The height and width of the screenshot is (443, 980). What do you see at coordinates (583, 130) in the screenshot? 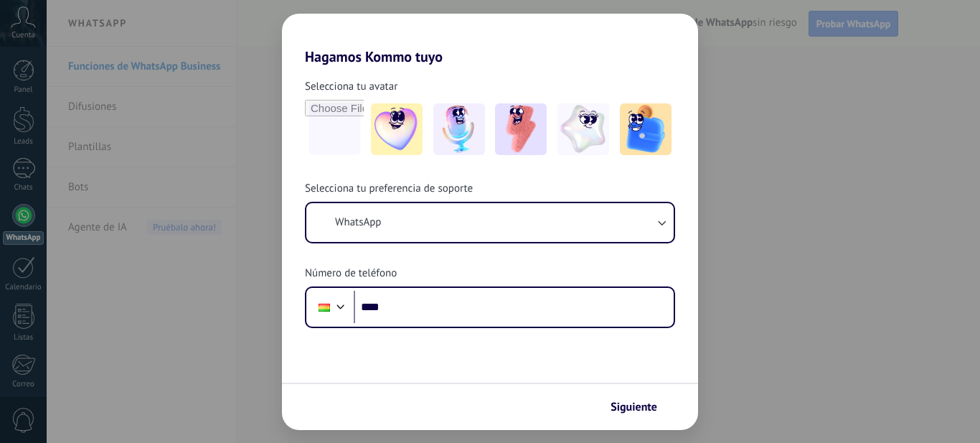
I see `img: -4.jpeg` at bounding box center [583, 130].